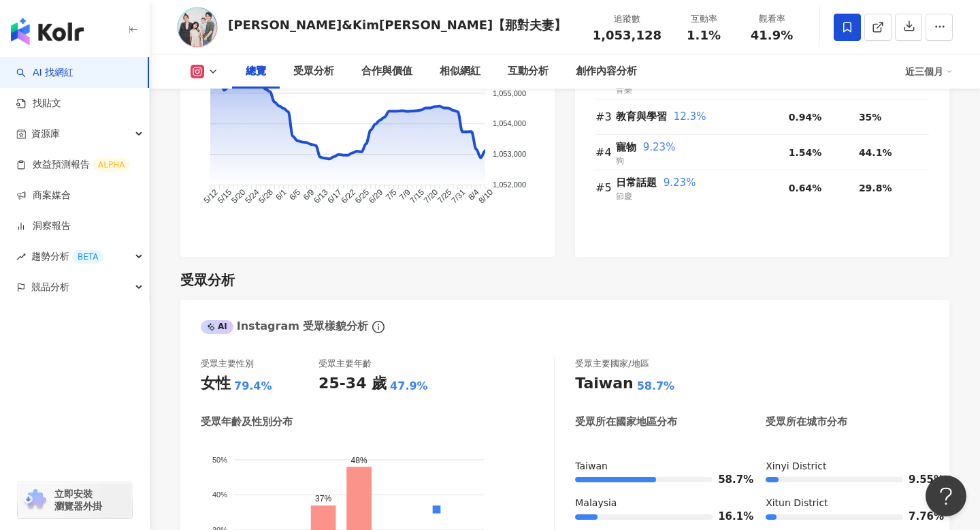 The image size is (980, 530). I want to click on div: 近三個月, so click(929, 71).